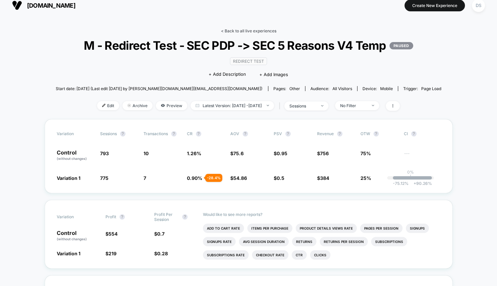 Image resolution: width=497 pixels, height=286 pixels. Describe the element at coordinates (354, 106) in the screenshot. I see `div: No Filter` at that location.